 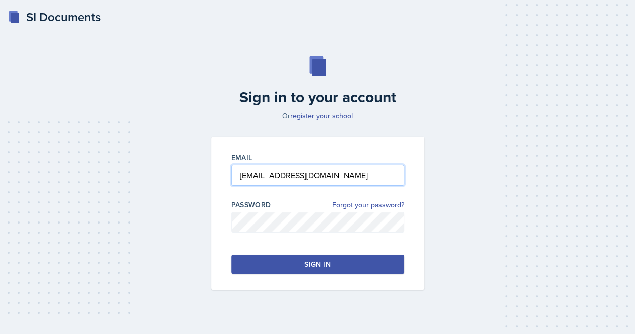 I want to click on a: register your school, so click(x=321, y=116).